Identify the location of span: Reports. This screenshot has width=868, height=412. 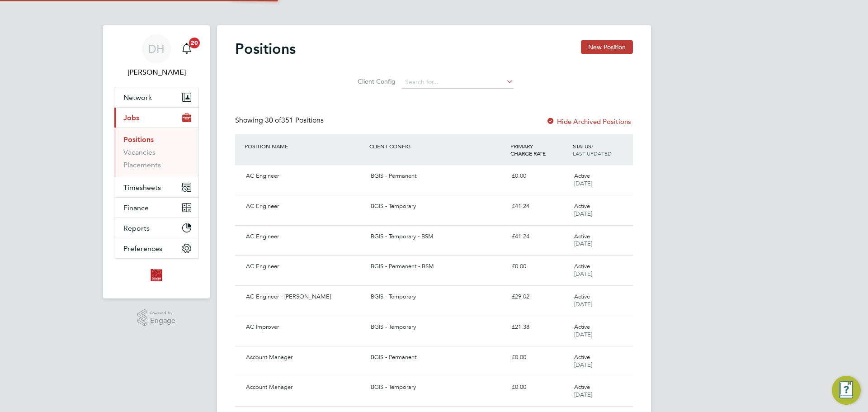
(136, 228).